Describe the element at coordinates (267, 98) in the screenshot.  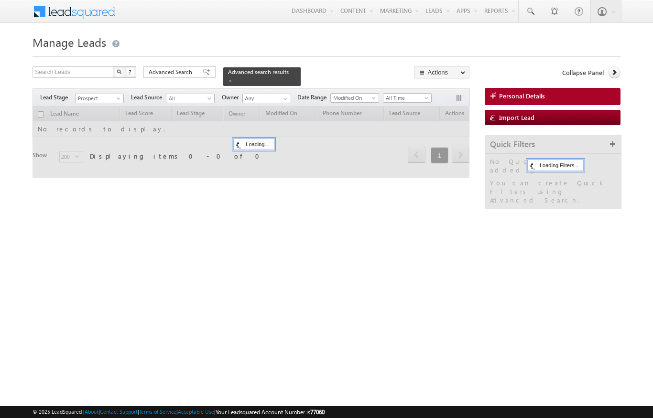
I see `input: Type to Search` at that location.